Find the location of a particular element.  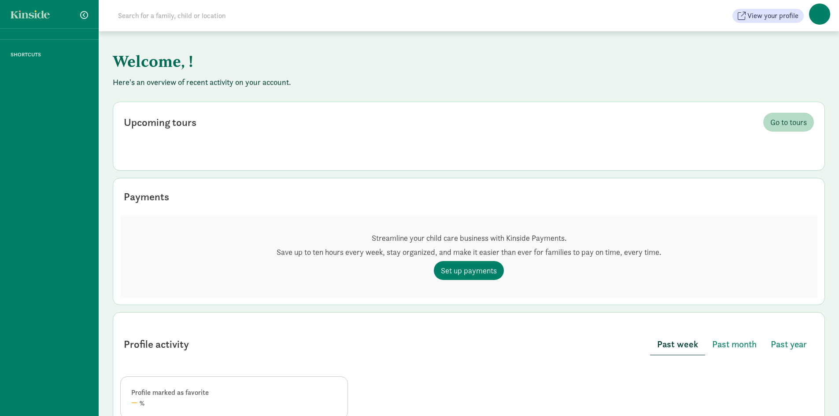

span: Go to tours is located at coordinates (788, 122).